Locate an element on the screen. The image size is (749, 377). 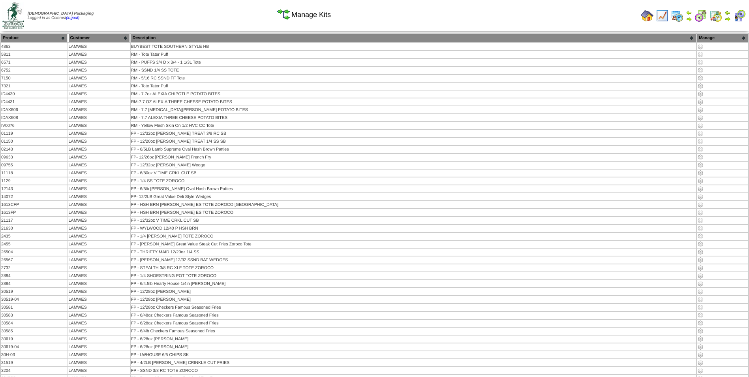
span: Manage Kits is located at coordinates (311, 15).